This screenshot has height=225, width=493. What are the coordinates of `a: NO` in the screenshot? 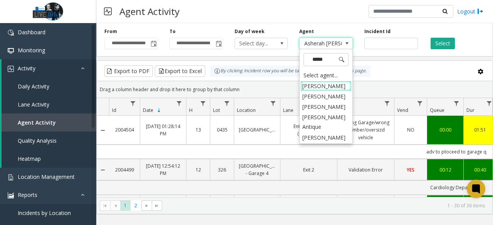 It's located at (411, 130).